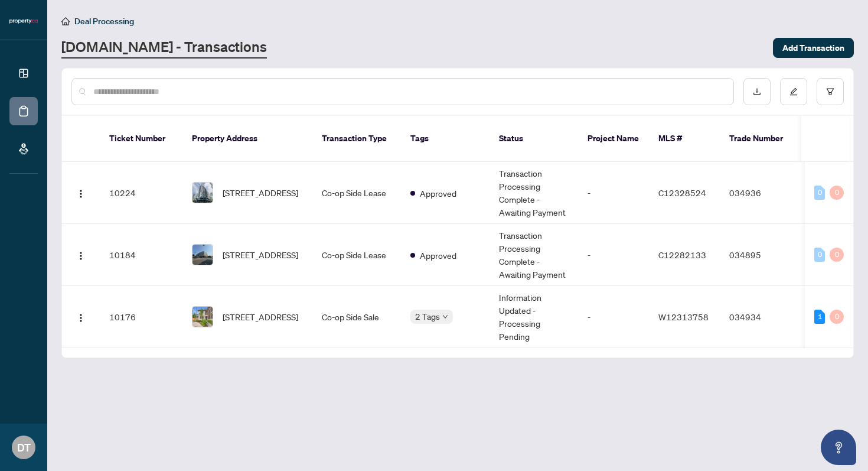  What do you see at coordinates (683, 317) in the screenshot?
I see `span: W12313758` at bounding box center [683, 317].